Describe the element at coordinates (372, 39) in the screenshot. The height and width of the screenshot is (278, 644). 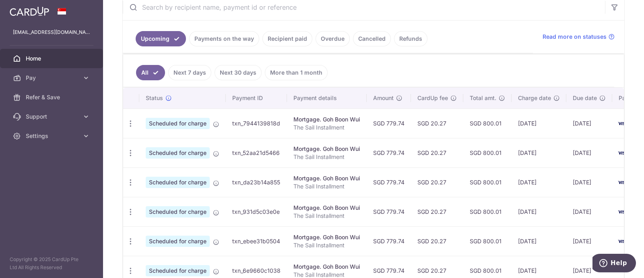
I see `a: Cancelled` at that location.